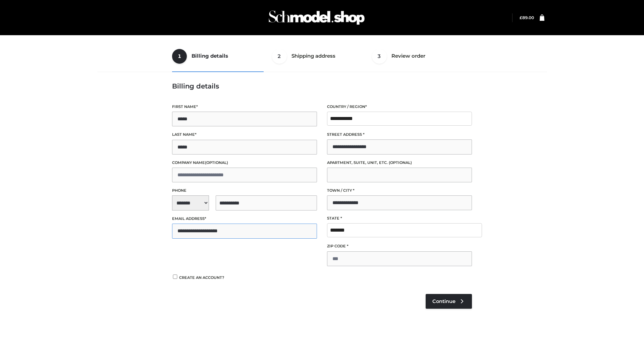 Image resolution: width=644 pixels, height=362 pixels. What do you see at coordinates (449, 301) in the screenshot?
I see `a: Continue` at bounding box center [449, 301].